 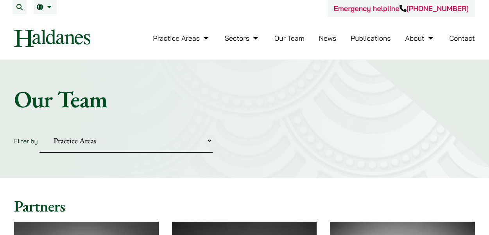 I want to click on a: Our Team, so click(x=289, y=38).